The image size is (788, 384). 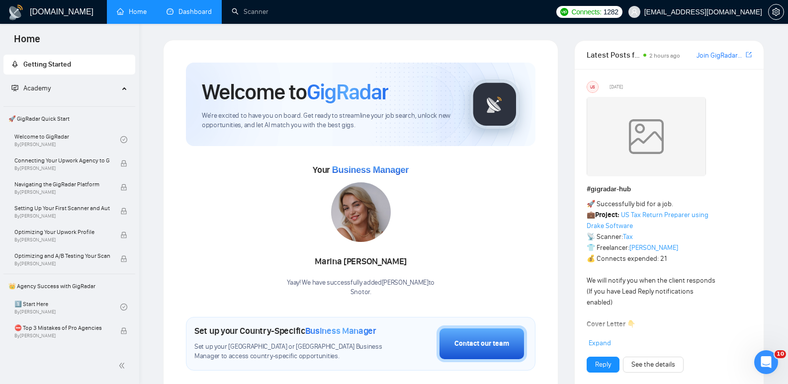 What do you see at coordinates (593, 87) in the screenshot?
I see `div: US` at bounding box center [593, 87].